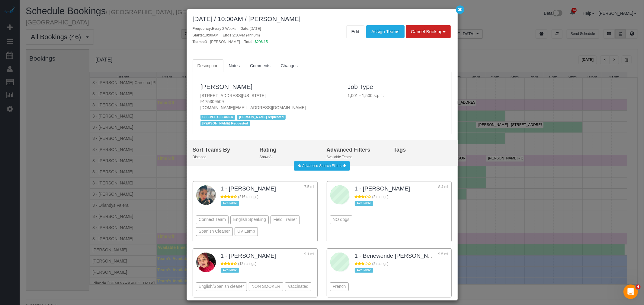  Describe the element at coordinates (215, 232) in the screenshot. I see `div: Spanish Cleaner` at that location.